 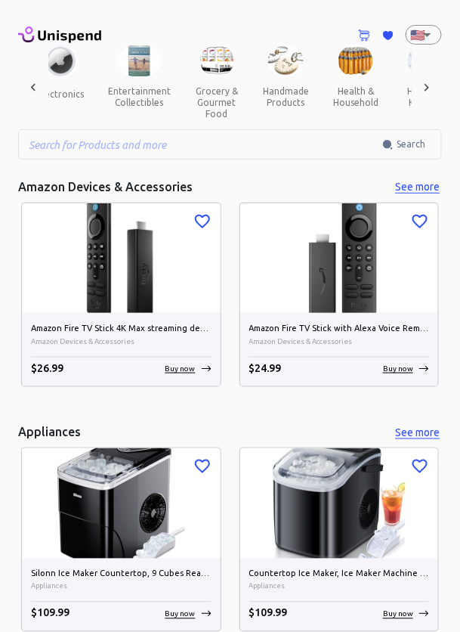 What do you see at coordinates (121, 502) in the screenshot?
I see `img: Silonn Ice Maker Countertop, 9 Cubes Ready in 6 Mins, 26lbs in 24Hrs, Self-Cleaning Ice Machine w...` at bounding box center [121, 502].